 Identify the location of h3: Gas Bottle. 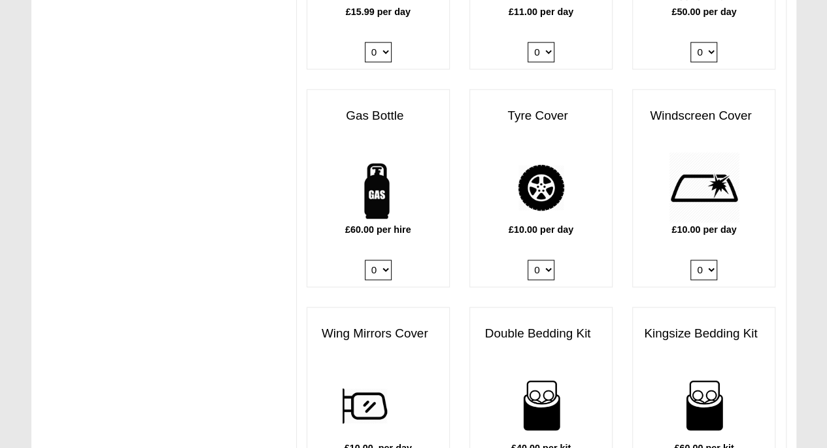
(378, 116).